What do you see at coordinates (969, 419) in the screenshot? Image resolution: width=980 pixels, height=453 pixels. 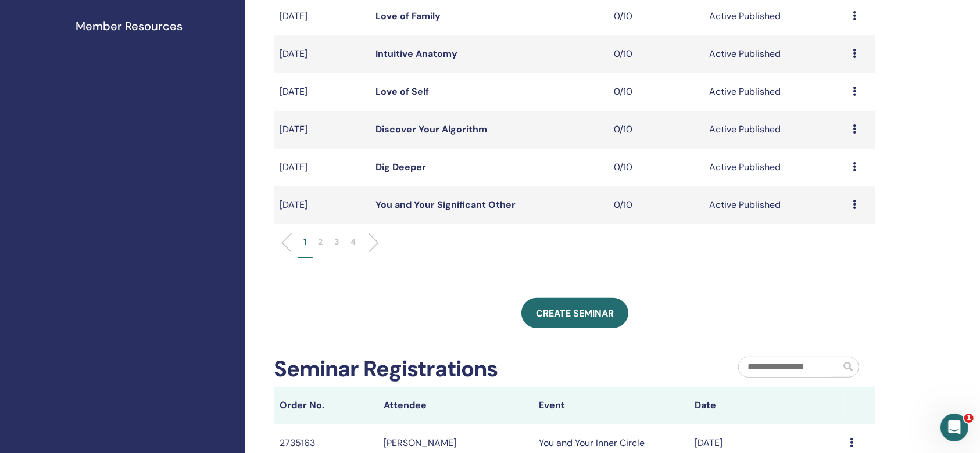 I see `span: 1` at bounding box center [969, 419].